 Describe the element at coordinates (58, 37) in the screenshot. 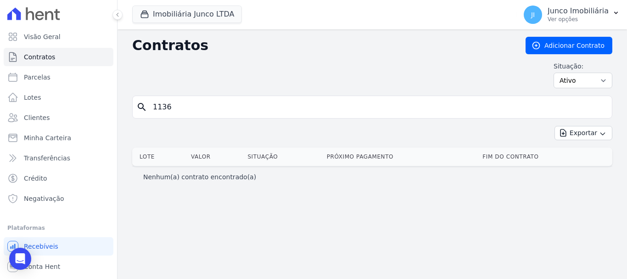

I see `a: Visão Geral` at that location.